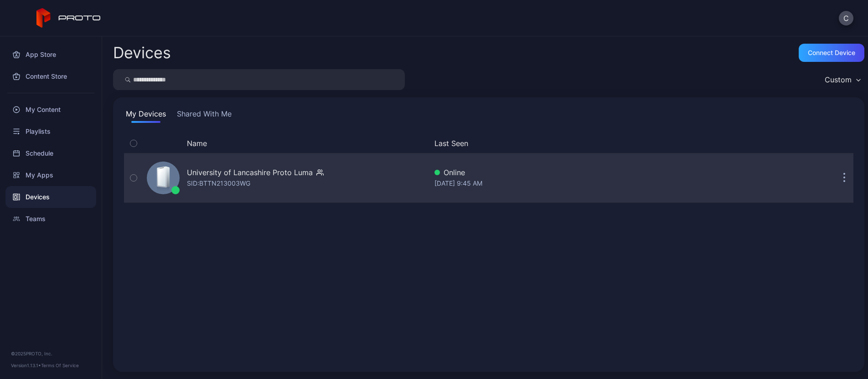 This screenshot has width=868, height=379. I want to click on a: Playlists, so click(51, 131).